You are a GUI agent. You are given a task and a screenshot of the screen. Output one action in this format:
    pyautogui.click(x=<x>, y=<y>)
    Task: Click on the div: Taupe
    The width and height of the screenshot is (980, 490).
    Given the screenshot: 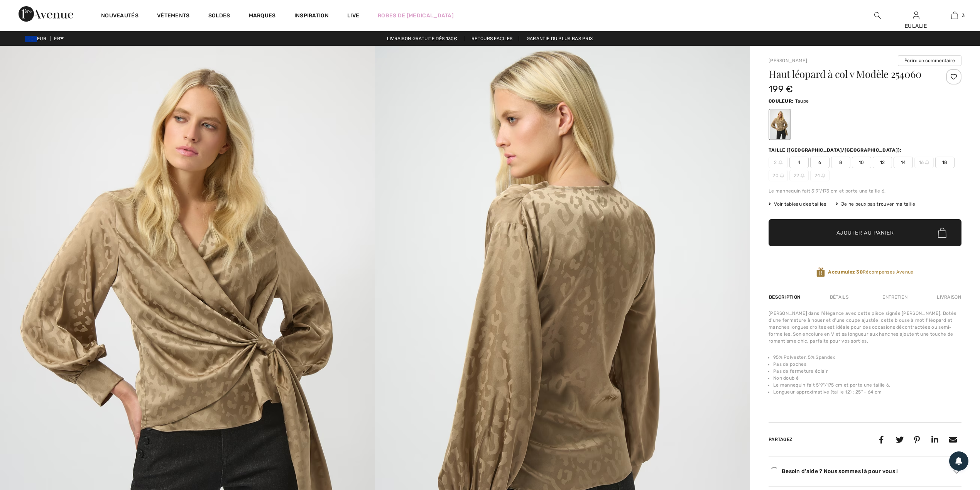 What is the action you would take?
    pyautogui.click(x=780, y=124)
    